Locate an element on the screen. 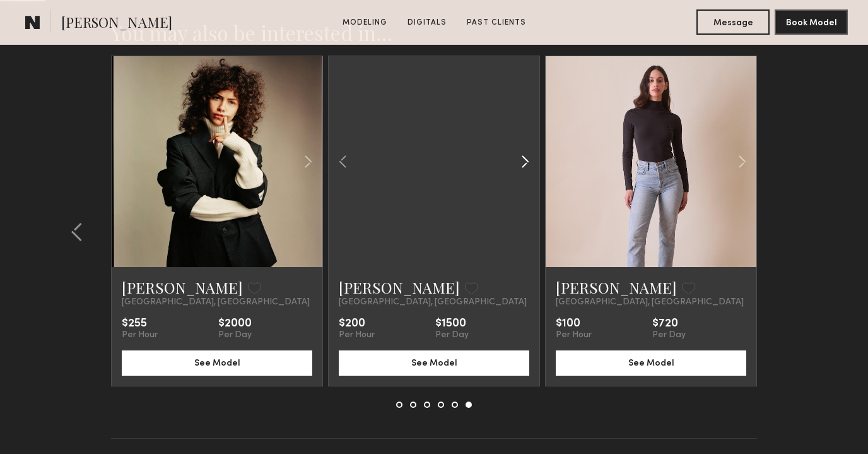 The width and height of the screenshot is (868, 454). div: $1500 is located at coordinates (452, 324).